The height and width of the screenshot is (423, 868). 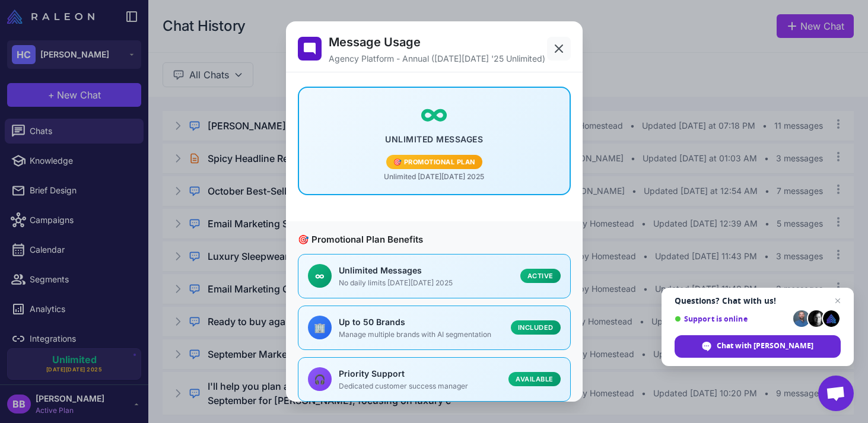 I want to click on div: Unlimited Messages, so click(x=426, y=270).